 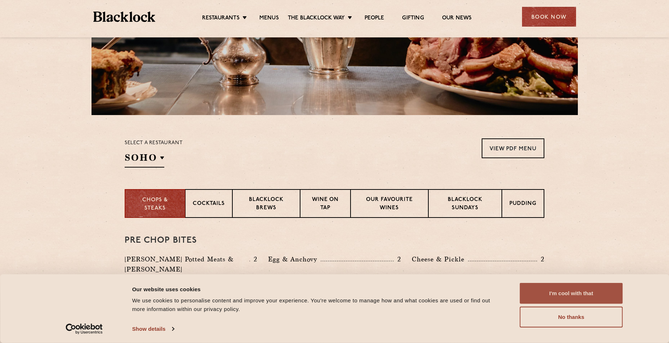 I want to click on h3: Pre Chop Bites, so click(x=334, y=241).